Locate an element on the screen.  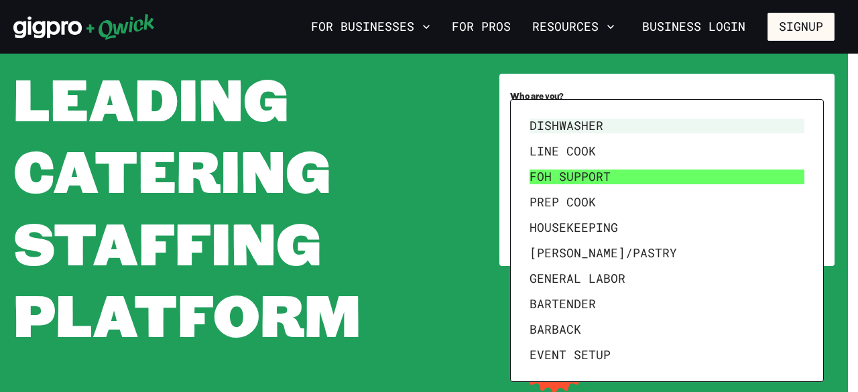
li: Line Cook is located at coordinates (667, 152).